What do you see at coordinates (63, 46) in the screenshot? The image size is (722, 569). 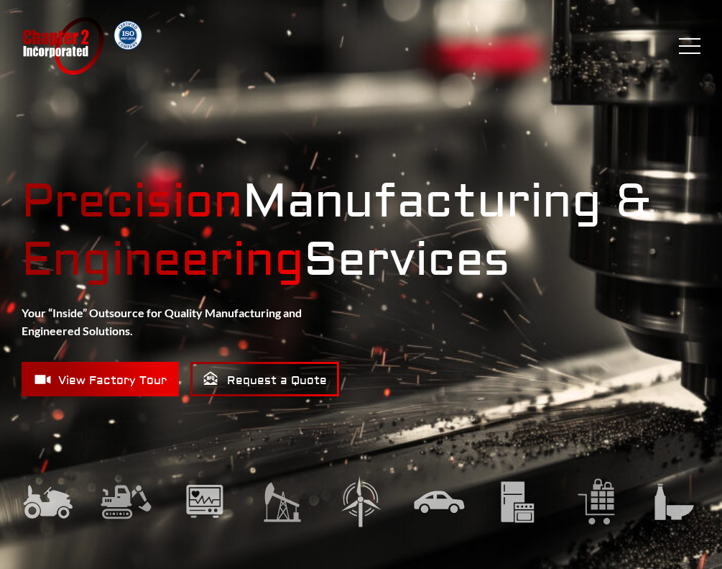 I see `a: Chapter 2 Incorporated` at bounding box center [63, 46].